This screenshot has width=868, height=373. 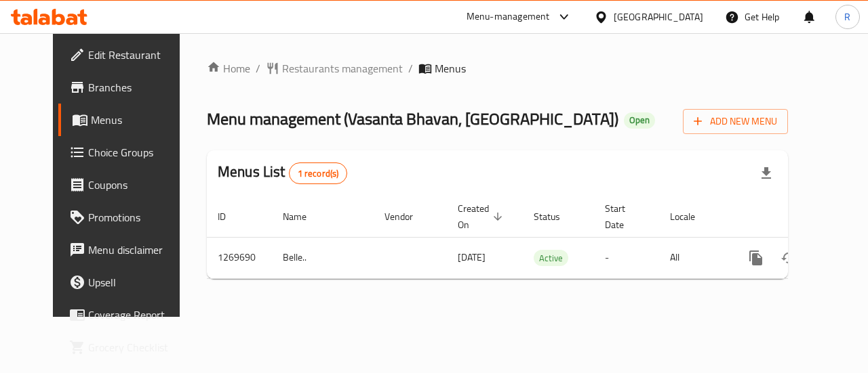 I want to click on div: Open, so click(x=639, y=121).